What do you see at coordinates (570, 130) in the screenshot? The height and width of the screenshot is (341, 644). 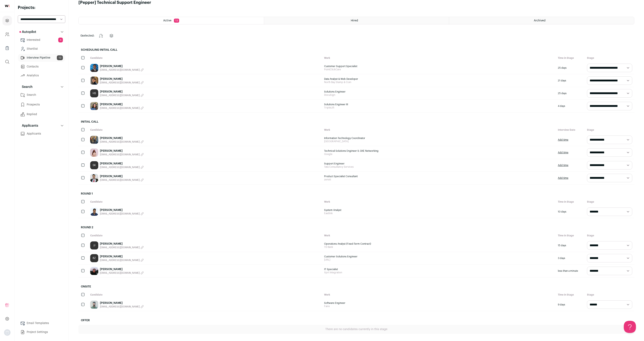 I see `div: Interview Date` at bounding box center [570, 130].